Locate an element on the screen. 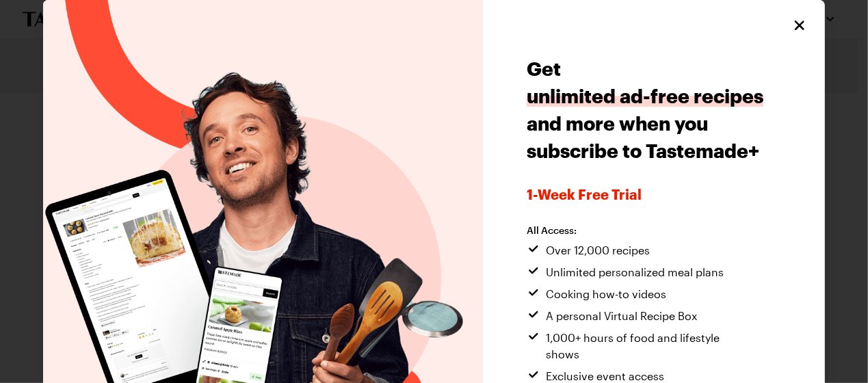  span: A personal Virtual Recipe Box is located at coordinates (621, 316).